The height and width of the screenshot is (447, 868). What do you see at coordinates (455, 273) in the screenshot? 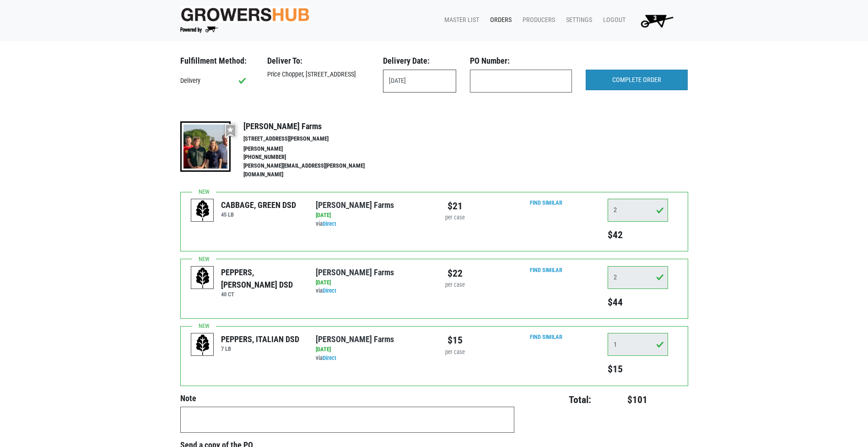
I see `div: $22` at bounding box center [455, 273].